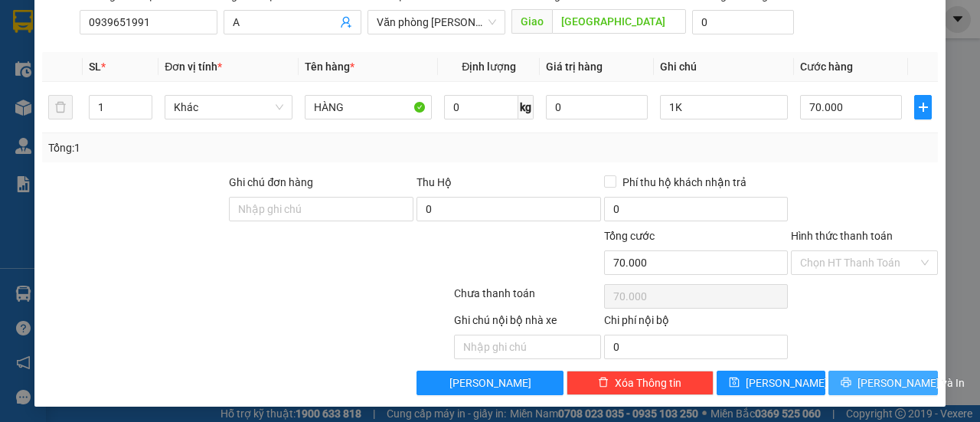 The image size is (980, 422). I want to click on button: delete, so click(60, 107).